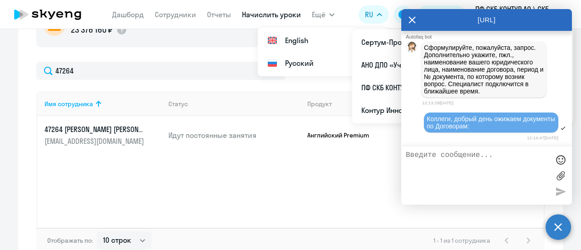  I want to click on span: Сформулируйте, пожалуйста, запрос. Дополнительно укажите, пжл., наименование вашего юридического ..., so click(484, 69).